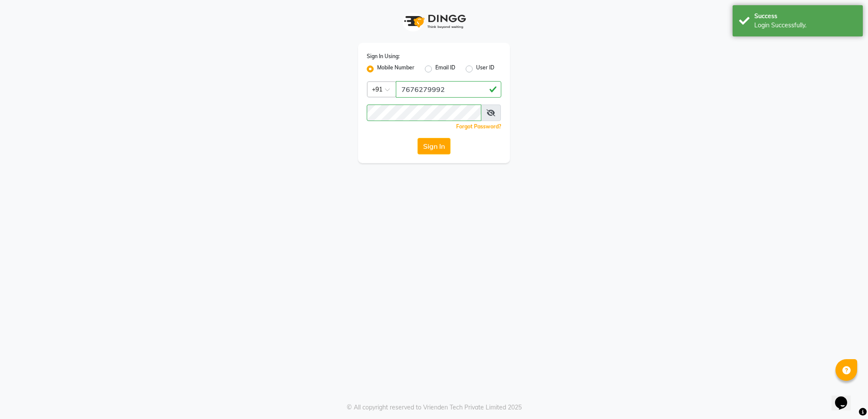 The width and height of the screenshot is (868, 419). Describe the element at coordinates (479, 126) in the screenshot. I see `a: Forgot Password?` at that location.